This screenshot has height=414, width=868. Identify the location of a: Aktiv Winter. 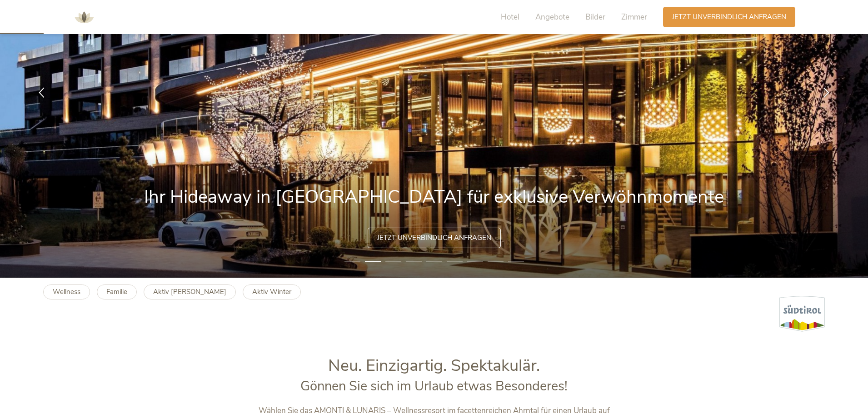
(272, 292).